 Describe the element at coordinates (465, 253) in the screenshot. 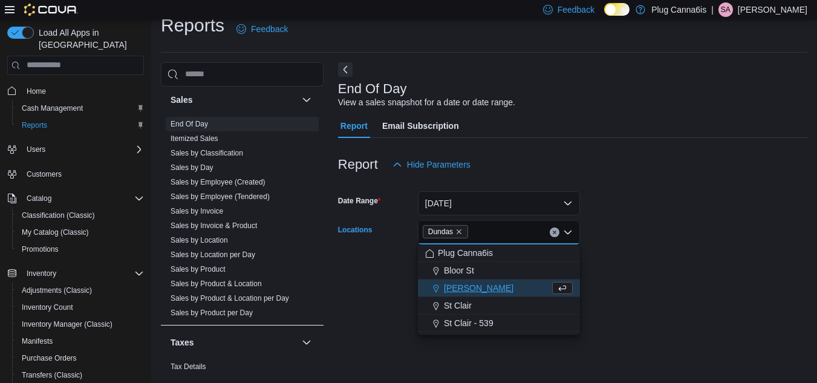

I see `span: Plug Canna6is` at that location.